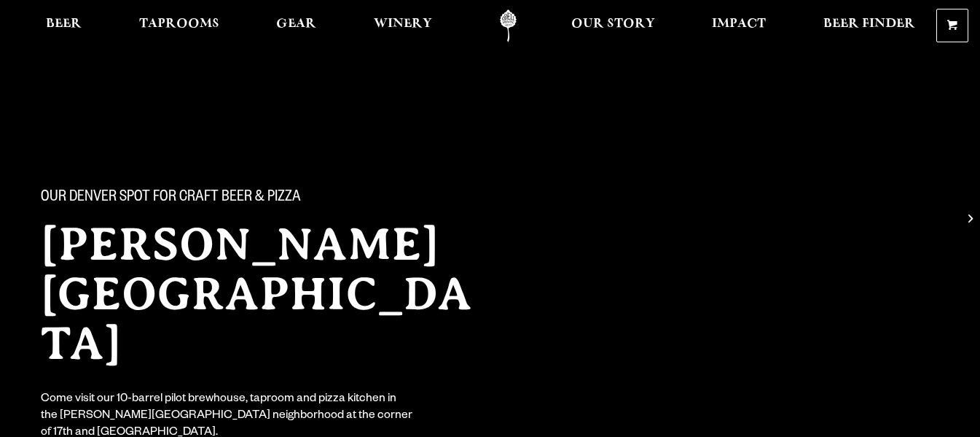 This screenshot has width=980, height=437. I want to click on a: Taprooms, so click(179, 26).